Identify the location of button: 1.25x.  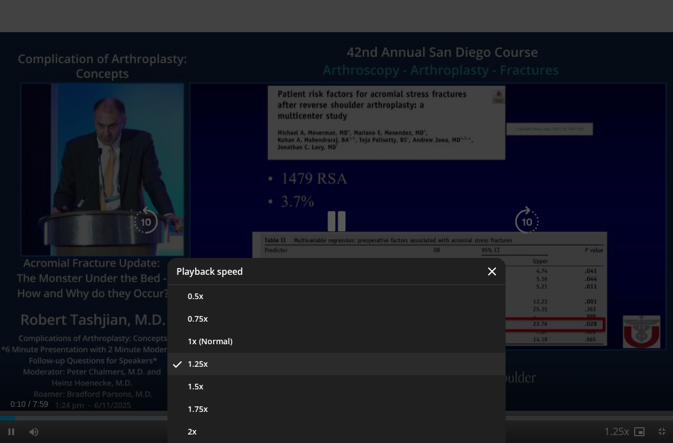
(337, 364).